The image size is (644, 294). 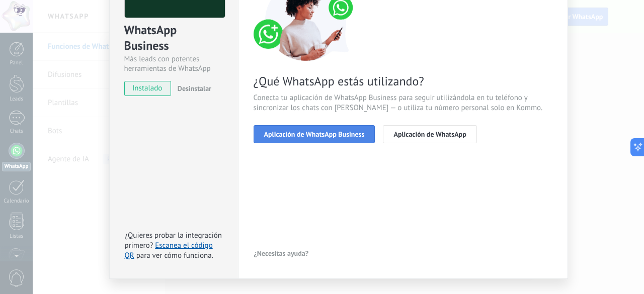 What do you see at coordinates (173, 38) in the screenshot?
I see `div: WhatsApp Business` at bounding box center [173, 38].